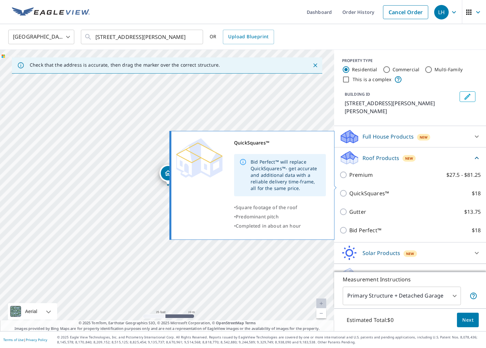 Image resolution: width=486 pixels, height=348 pixels. I want to click on a: Terms, so click(250, 323).